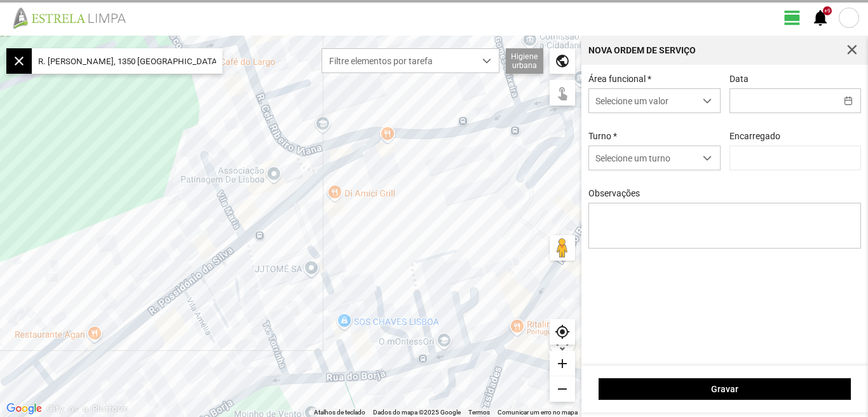  I want to click on label: Observações, so click(613, 193).